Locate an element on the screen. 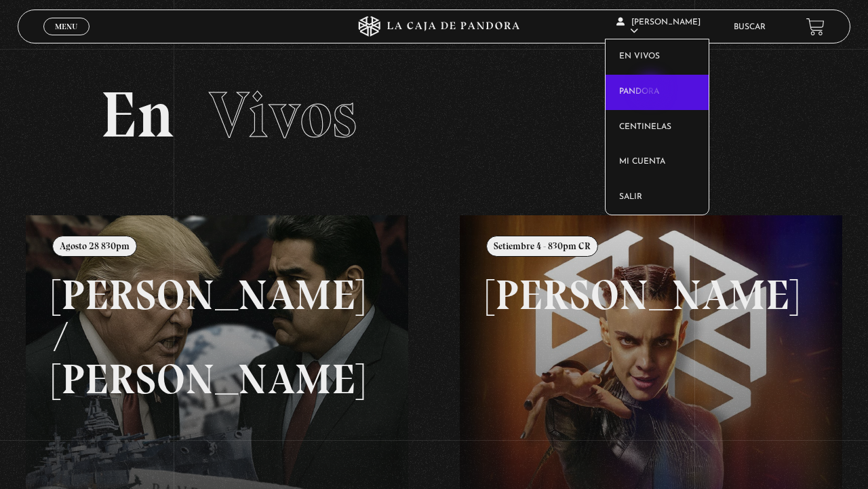  a: Buscar is located at coordinates (749, 27).